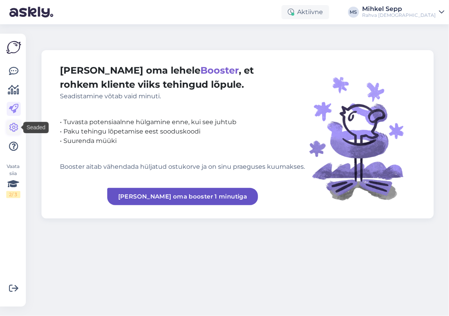 The image size is (449, 316). I want to click on span: Booster, so click(220, 70).